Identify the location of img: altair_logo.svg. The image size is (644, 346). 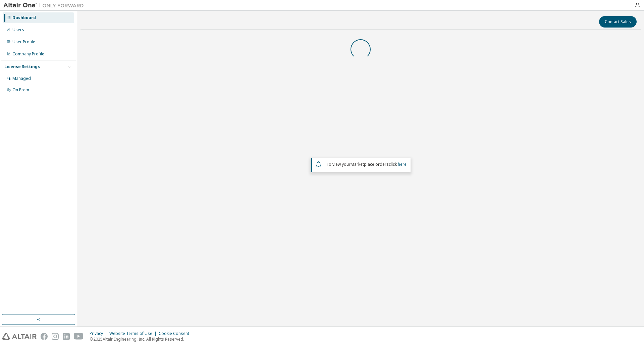
(19, 336).